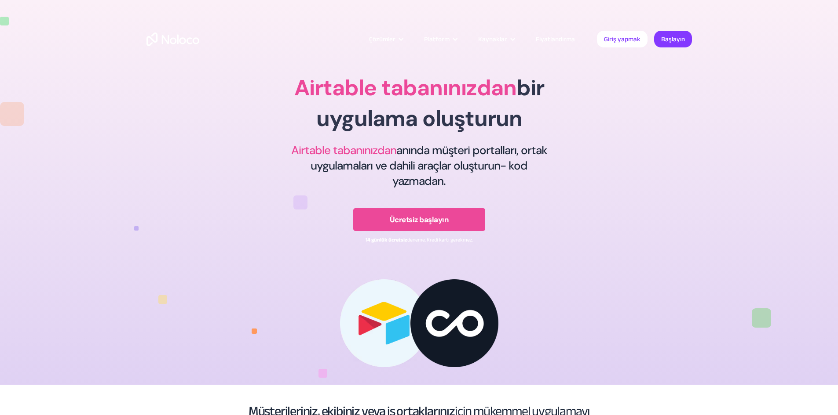  I want to click on div: Kaynaklar, so click(495, 39).